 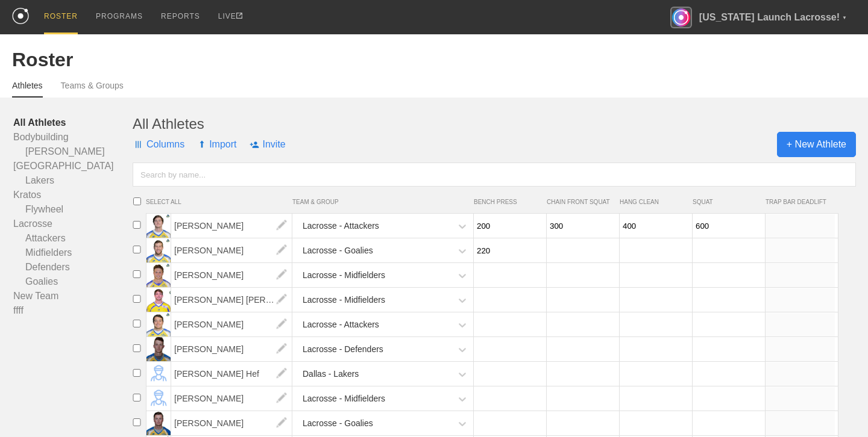 I want to click on span: BENCH PRESS, so click(x=507, y=202).